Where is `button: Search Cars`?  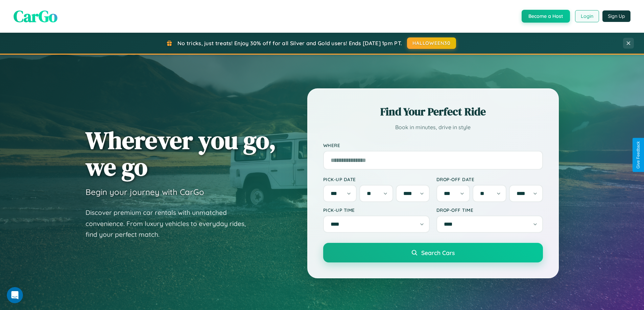 button: Search Cars is located at coordinates (433, 253).